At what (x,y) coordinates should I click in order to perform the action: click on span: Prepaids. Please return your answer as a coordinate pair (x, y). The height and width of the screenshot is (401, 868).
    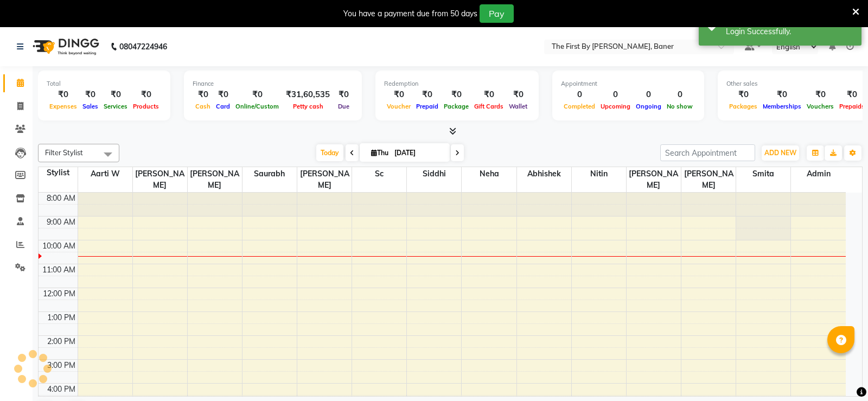
    Looking at the image, I should click on (852, 106).